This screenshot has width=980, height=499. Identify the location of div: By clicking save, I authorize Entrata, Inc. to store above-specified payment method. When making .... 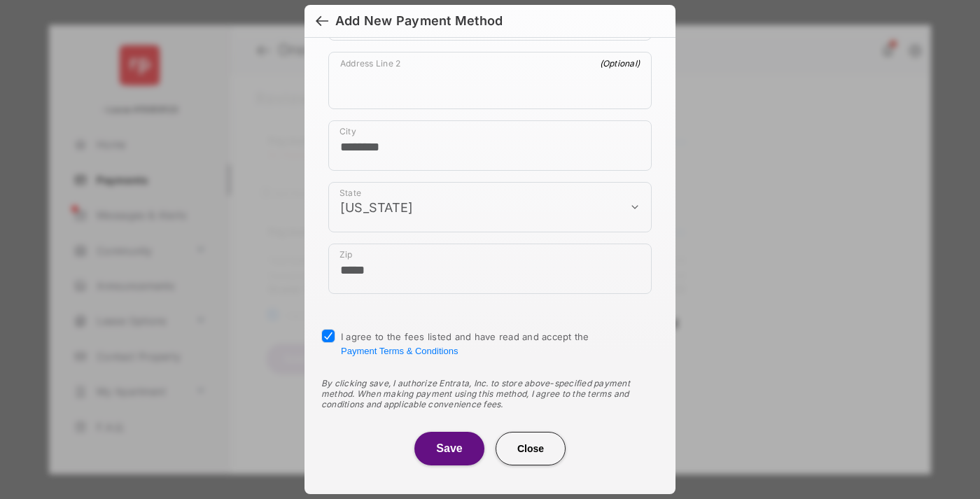
(490, 393).